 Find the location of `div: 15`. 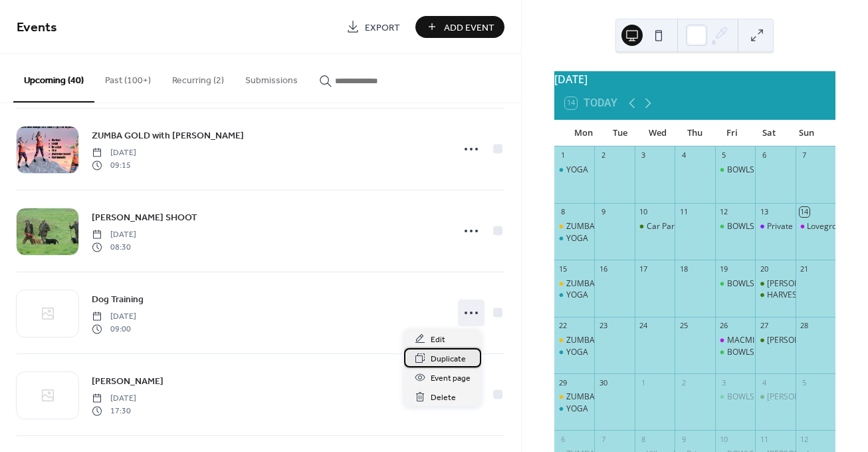

div: 15 is located at coordinates (563, 268).